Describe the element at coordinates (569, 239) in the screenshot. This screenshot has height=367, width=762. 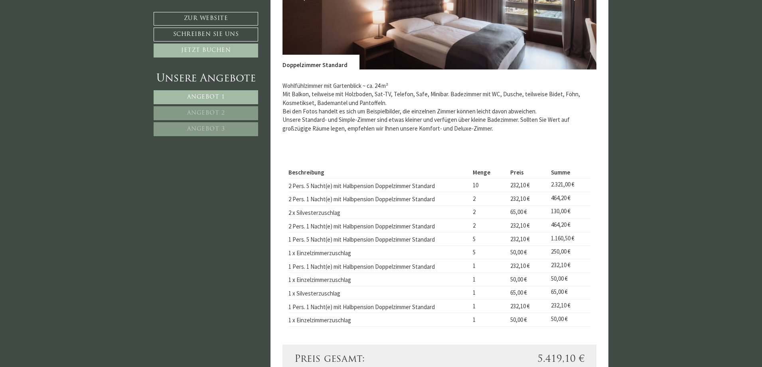
I see `td: 1.160,50 €` at that location.